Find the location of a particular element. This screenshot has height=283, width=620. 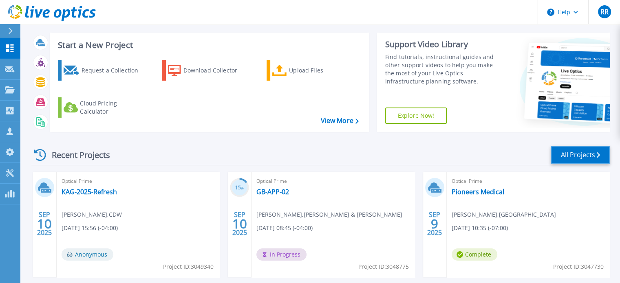

span: Anonymous is located at coordinates (87, 255).